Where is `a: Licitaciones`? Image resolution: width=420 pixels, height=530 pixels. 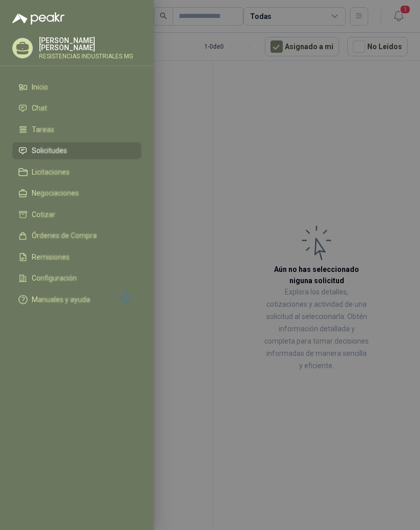 a: Licitaciones is located at coordinates (77, 172).